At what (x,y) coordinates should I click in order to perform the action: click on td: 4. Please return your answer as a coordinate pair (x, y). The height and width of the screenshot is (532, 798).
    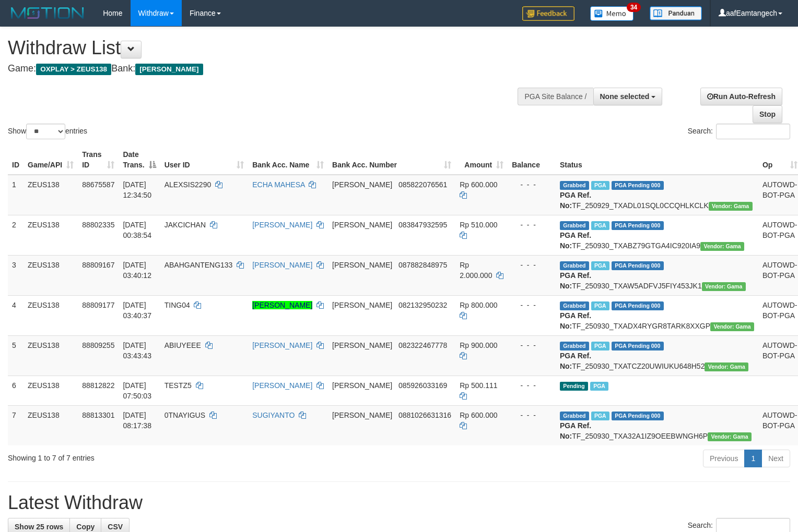
    Looking at the image, I should click on (15, 315).